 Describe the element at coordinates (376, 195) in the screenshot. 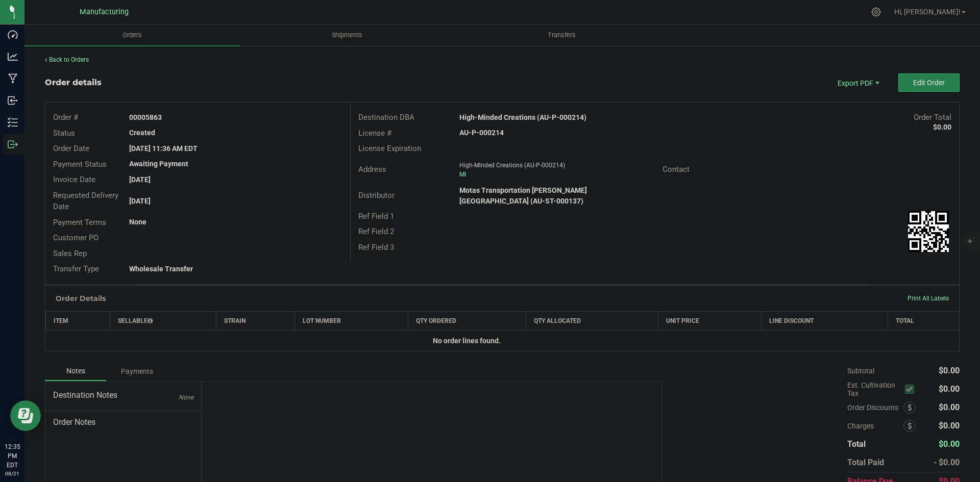

I see `span: Distributor` at that location.